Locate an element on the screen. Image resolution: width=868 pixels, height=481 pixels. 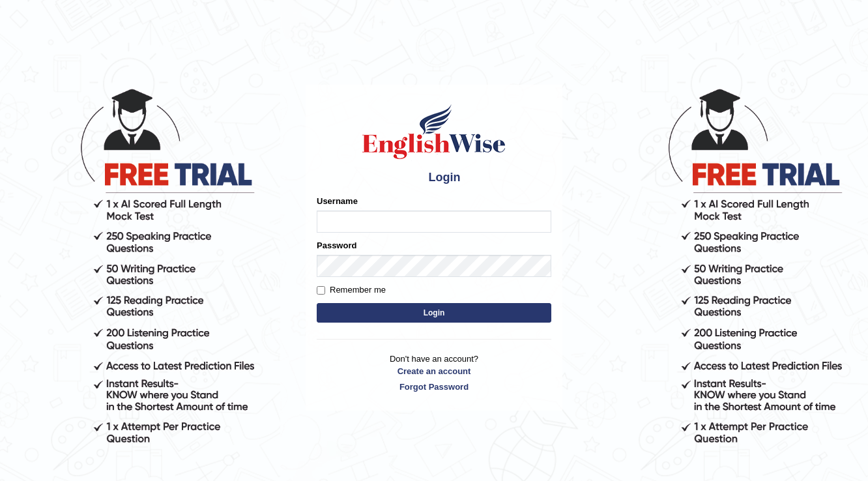
label: Username is located at coordinates (337, 201).